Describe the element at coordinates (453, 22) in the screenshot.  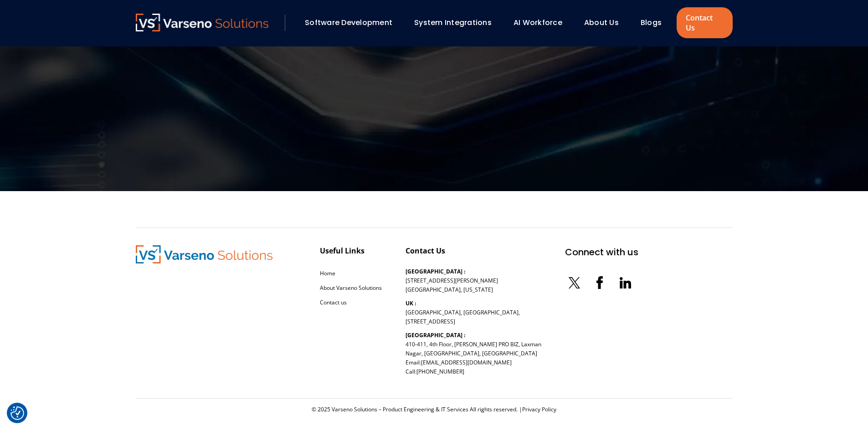
I see `a: System Integrations` at that location.